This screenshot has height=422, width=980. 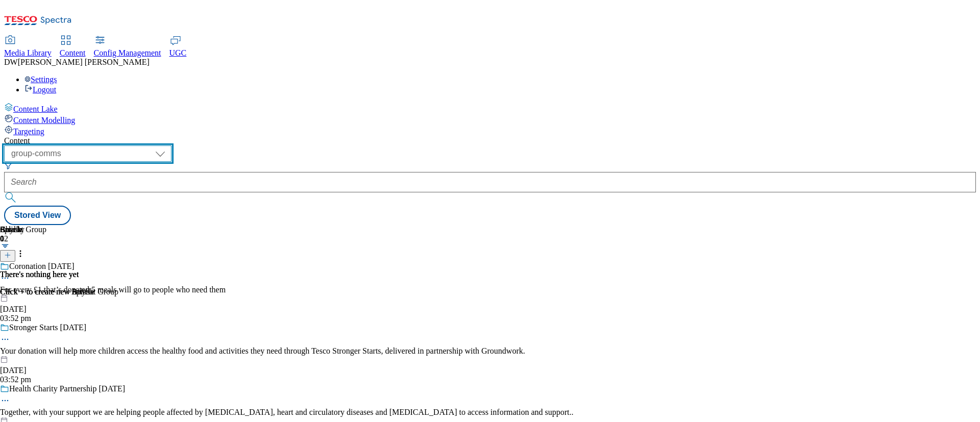 I want to click on span: DW, so click(x=11, y=62).